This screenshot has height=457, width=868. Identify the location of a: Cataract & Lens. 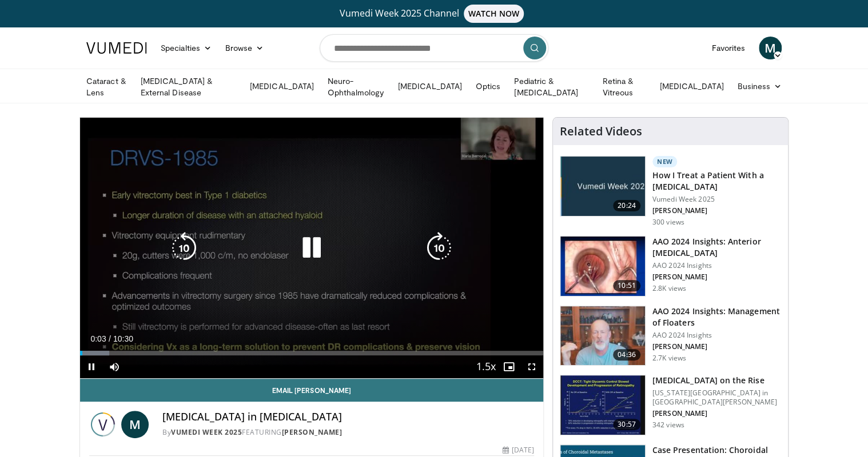
(106, 87).